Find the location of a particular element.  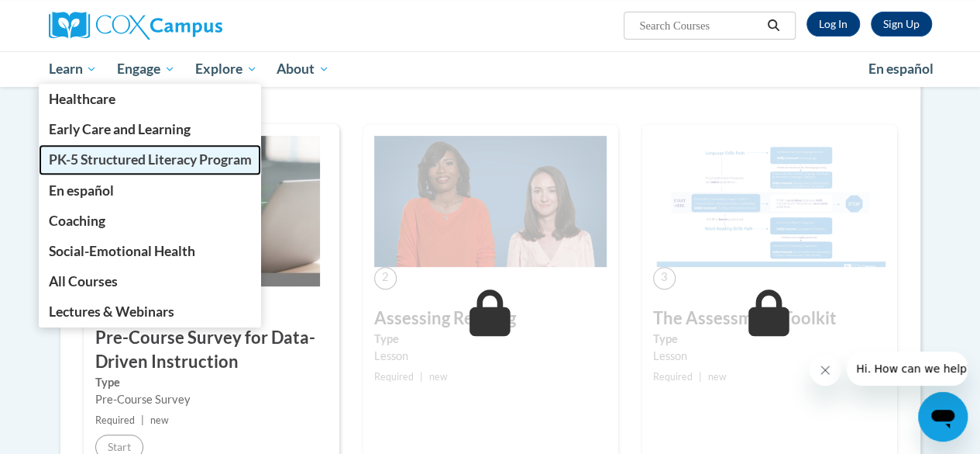

span: 3 is located at coordinates (664, 277).